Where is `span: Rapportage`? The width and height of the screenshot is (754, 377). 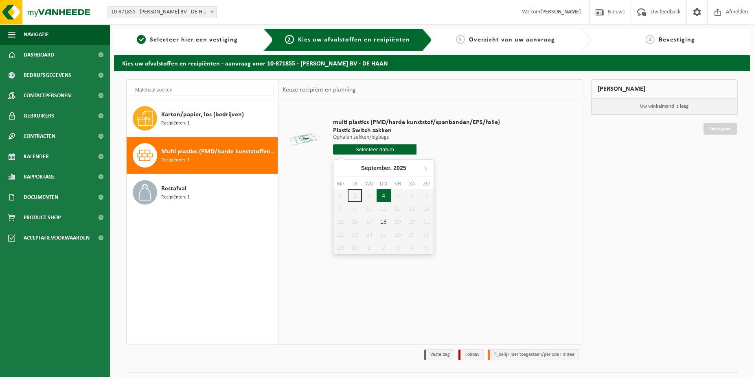 span: Rapportage is located at coordinates (39, 177).